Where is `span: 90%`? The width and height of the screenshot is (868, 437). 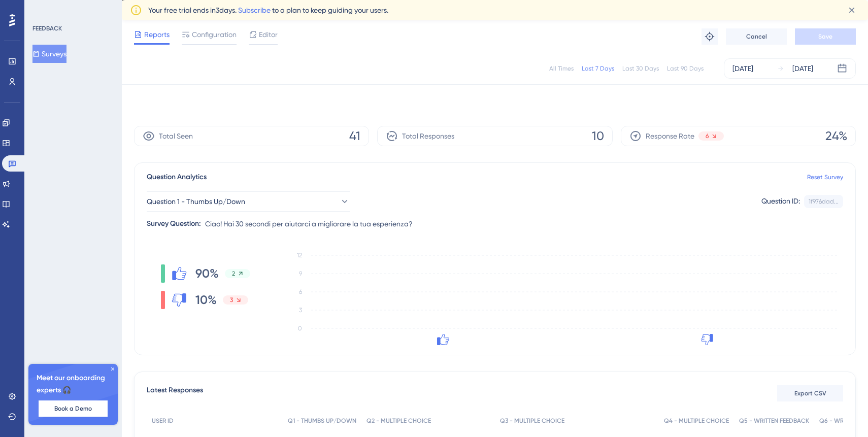
span: 90% is located at coordinates (207, 274).